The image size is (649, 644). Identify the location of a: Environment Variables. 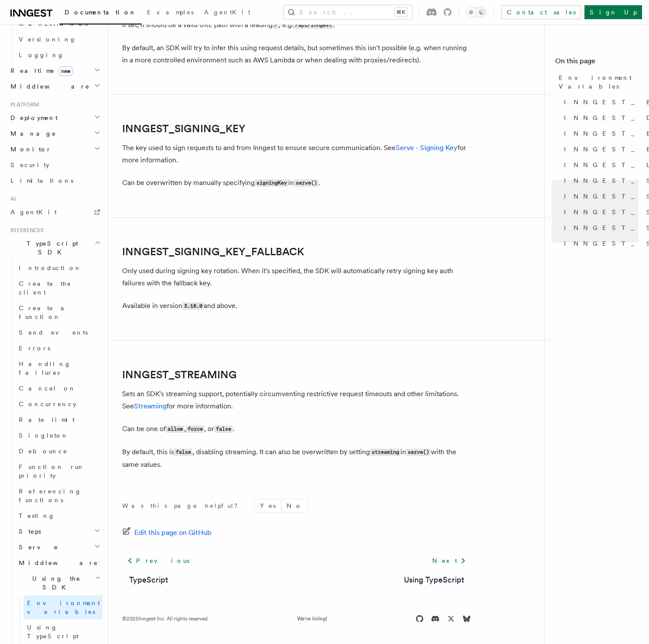
(596, 82).